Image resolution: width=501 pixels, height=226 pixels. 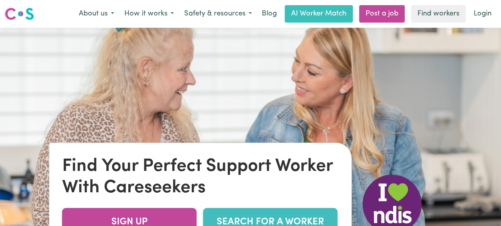 What do you see at coordinates (149, 14) in the screenshot?
I see `button: How it works` at bounding box center [149, 14].